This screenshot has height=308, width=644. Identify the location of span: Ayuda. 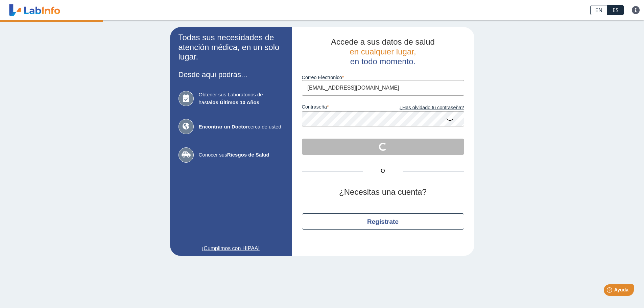
(38, 8).